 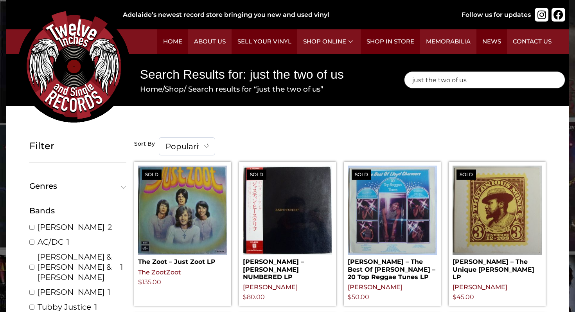 What do you see at coordinates (76, 186) in the screenshot?
I see `span: Genres` at bounding box center [76, 186].